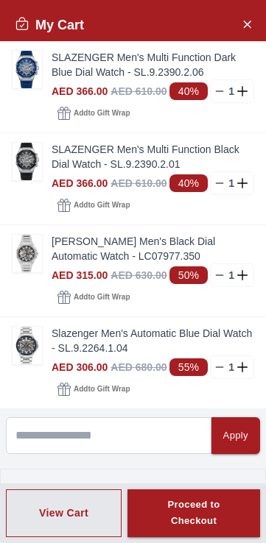 The height and width of the screenshot is (543, 266). Describe the element at coordinates (236, 436) in the screenshot. I see `button: Apply` at that location.